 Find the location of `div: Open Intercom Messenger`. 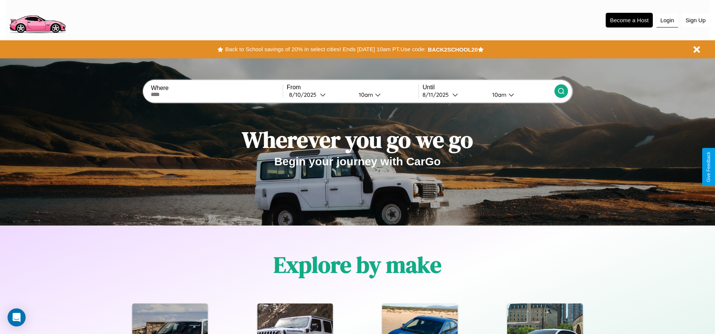

div: Open Intercom Messenger is located at coordinates (17, 318).